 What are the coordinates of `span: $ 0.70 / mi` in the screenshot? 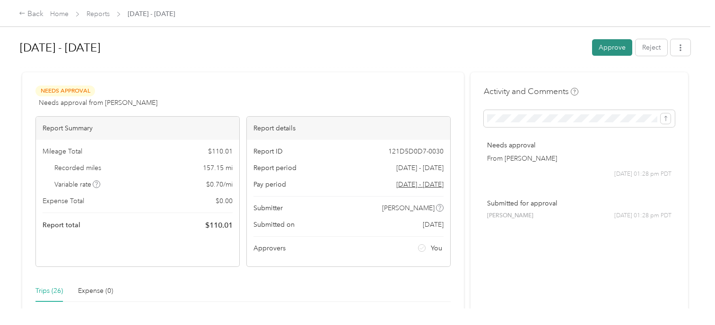 It's located at (219, 184).